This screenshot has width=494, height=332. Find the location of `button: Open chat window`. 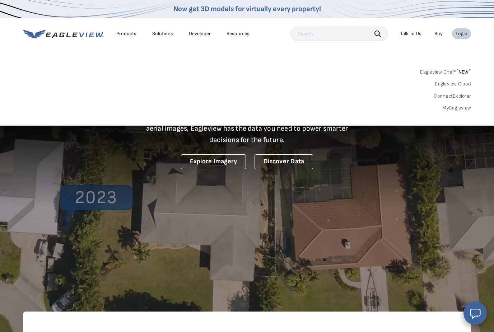

button: Open chat window is located at coordinates (475, 313).